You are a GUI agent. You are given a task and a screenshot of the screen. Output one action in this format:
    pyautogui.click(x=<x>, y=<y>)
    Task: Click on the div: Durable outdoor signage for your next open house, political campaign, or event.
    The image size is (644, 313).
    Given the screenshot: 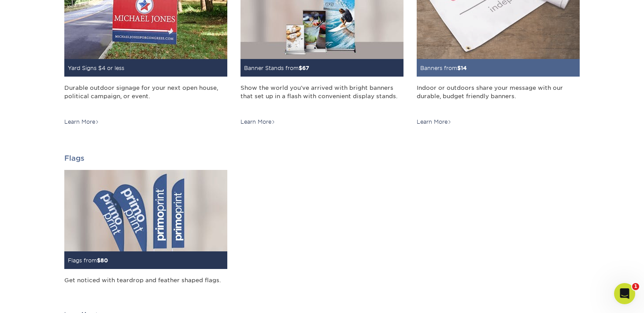 What is the action you would take?
    pyautogui.click(x=146, y=98)
    